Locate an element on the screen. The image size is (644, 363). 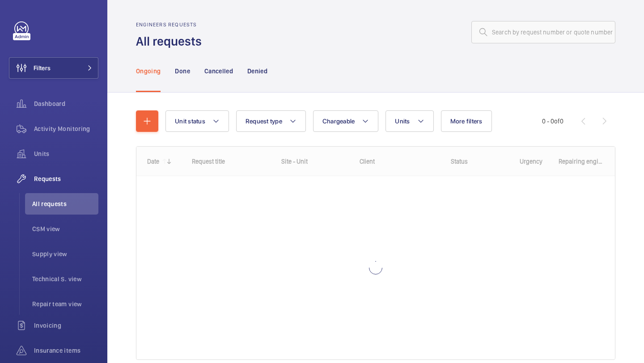
p: Ongoing is located at coordinates (148, 71).